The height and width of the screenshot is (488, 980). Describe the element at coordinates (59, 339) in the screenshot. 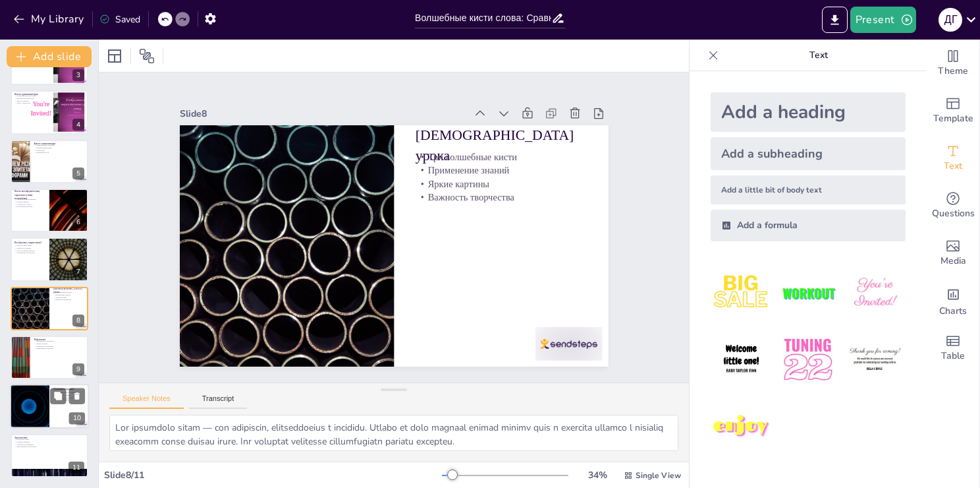

I see `p: Рефлексия` at that location.